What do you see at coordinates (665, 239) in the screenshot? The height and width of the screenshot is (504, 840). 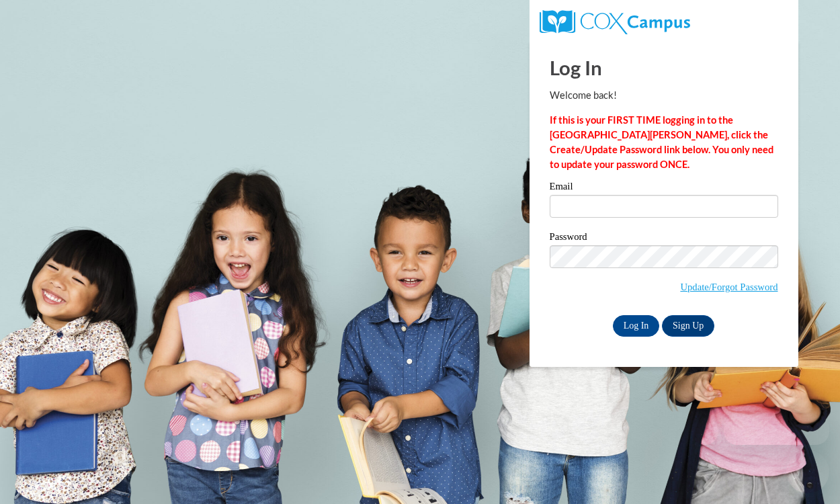 I see `label: Password` at bounding box center [665, 239].